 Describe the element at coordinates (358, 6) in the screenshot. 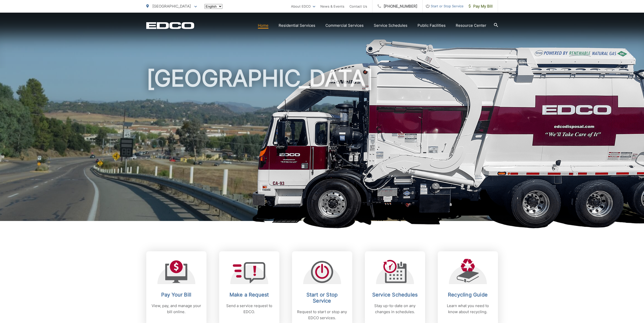

I see `a: Contact Us` at that location.